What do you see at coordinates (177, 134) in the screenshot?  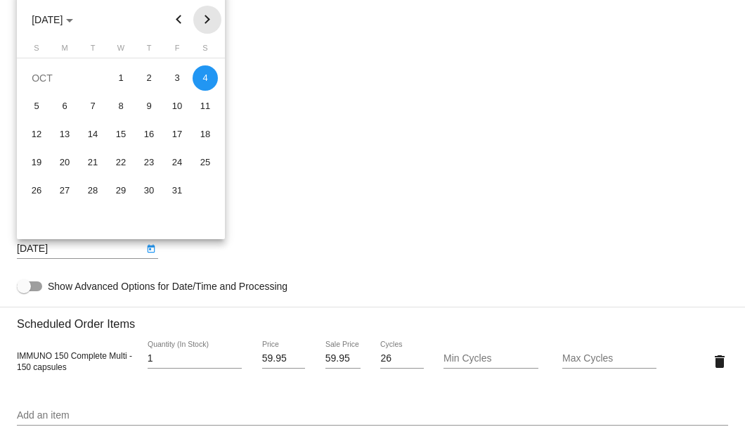 I see `div: 17` at bounding box center [177, 134].